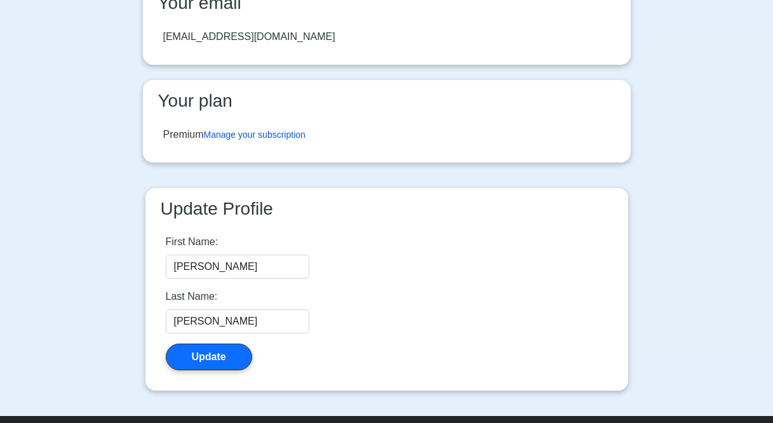 The height and width of the screenshot is (423, 773). What do you see at coordinates (255, 135) in the screenshot?
I see `a: Manage your subscription` at bounding box center [255, 135].